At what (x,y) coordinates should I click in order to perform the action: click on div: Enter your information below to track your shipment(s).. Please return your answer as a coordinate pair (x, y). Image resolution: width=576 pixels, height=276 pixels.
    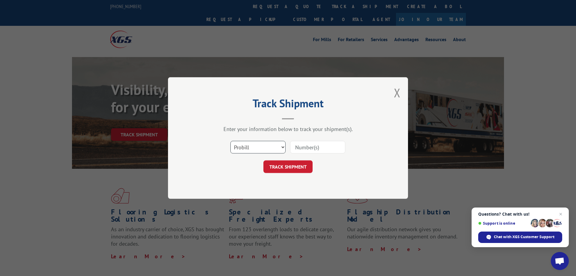
    Looking at the image, I should click on (288, 129).